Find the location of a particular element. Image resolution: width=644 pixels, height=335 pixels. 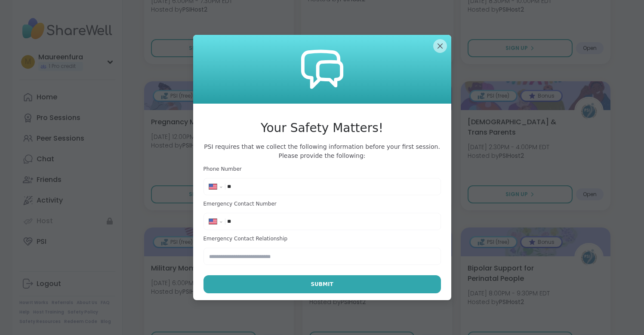

h3: Your Safety Matters! is located at coordinates (323, 128).